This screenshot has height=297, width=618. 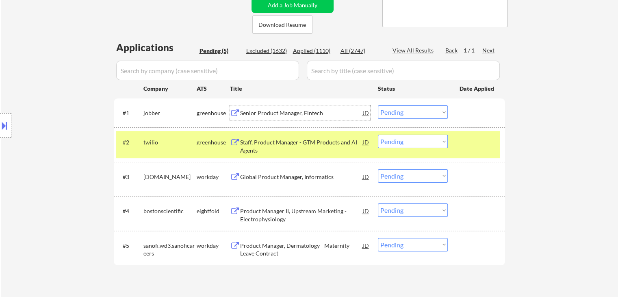 I want to click on div: Status, so click(x=413, y=88).